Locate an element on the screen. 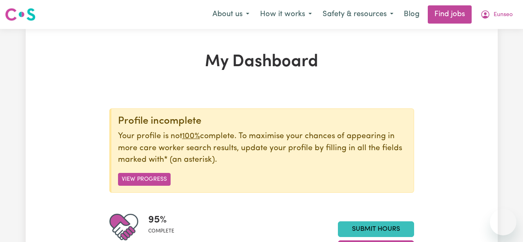 The width and height of the screenshot is (523, 242). span: an asterisk is located at coordinates (189, 160).